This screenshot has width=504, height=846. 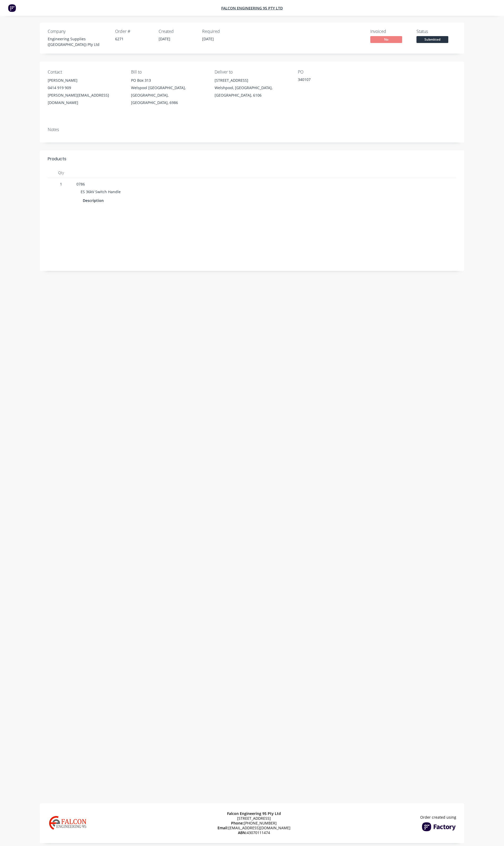 I want to click on a: Falcon Engineering 95 Pty Ltd, so click(x=252, y=8).